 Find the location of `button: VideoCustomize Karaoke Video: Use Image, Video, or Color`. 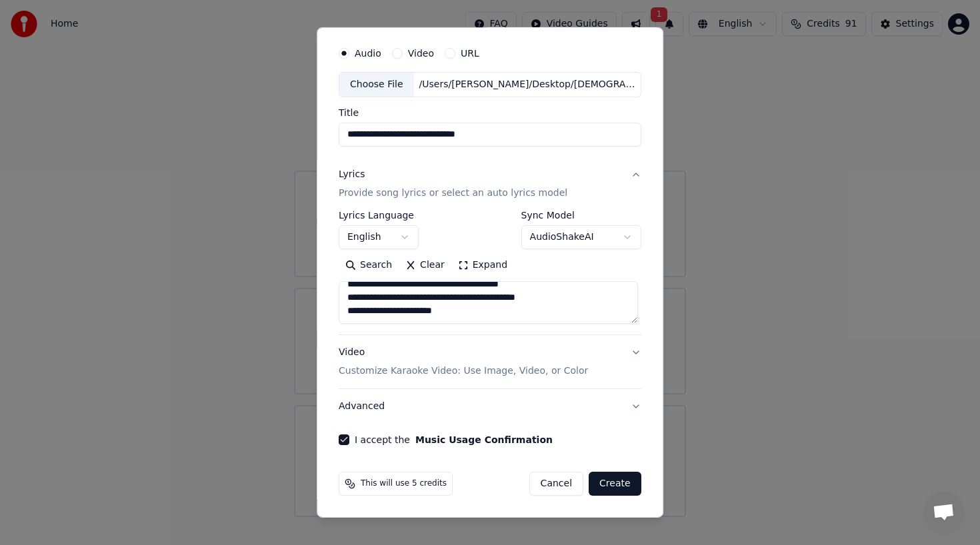

button: VideoCustomize Karaoke Video: Use Image, Video, or Color is located at coordinates (490, 362).